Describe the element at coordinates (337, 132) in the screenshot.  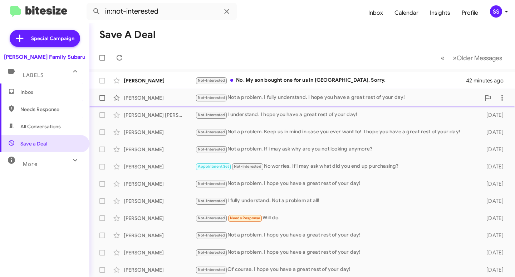
I see `div: Not a problem. Keep us in mind in case you ever want to! I hope you have a great rest of your day!` at that location.